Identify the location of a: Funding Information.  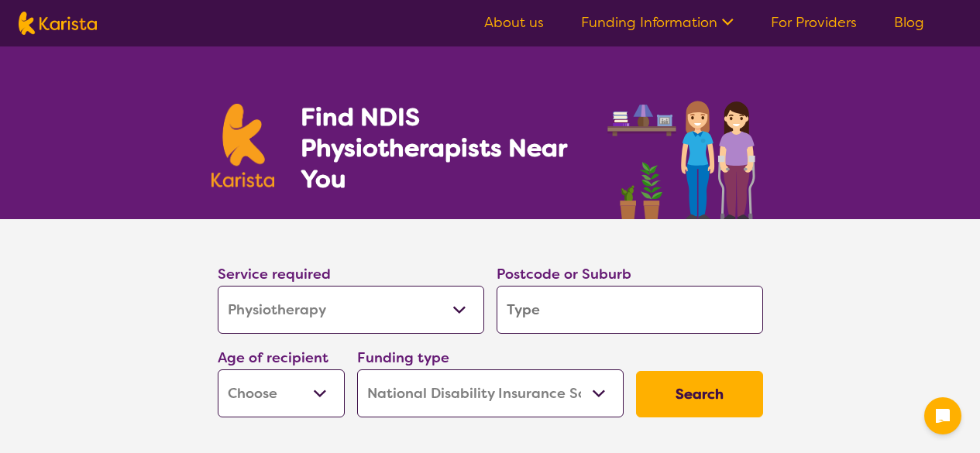
(657, 22).